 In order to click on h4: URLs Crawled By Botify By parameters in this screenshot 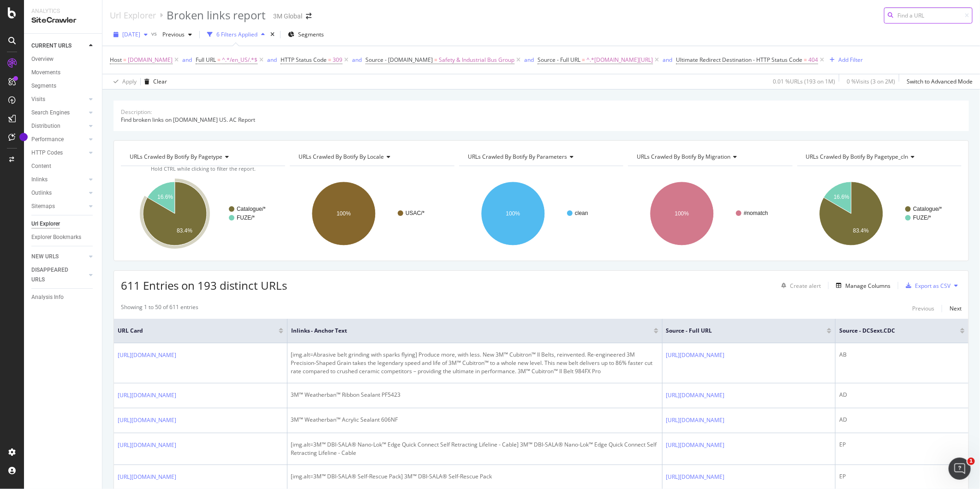, I will do `click(541, 157)`.